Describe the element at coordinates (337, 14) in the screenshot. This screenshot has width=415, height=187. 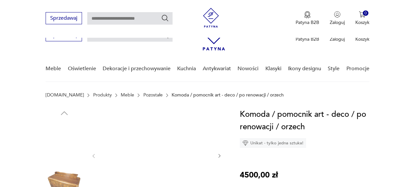
I see `img: Ikonka użytkownika` at that location.